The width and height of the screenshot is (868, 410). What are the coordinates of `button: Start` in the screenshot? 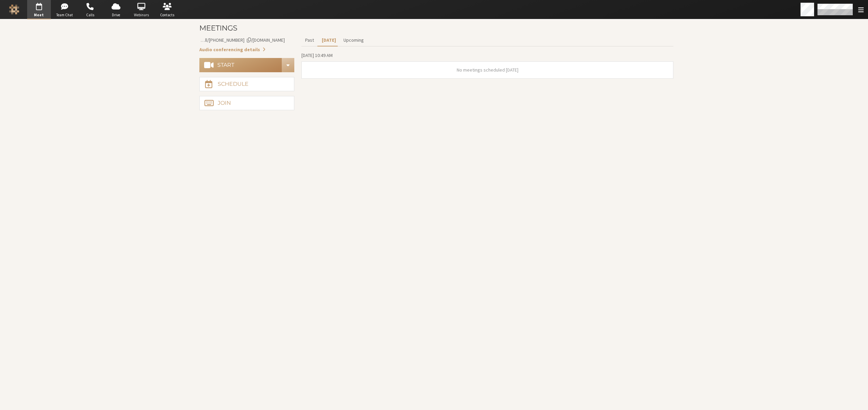 It's located at (241, 65).